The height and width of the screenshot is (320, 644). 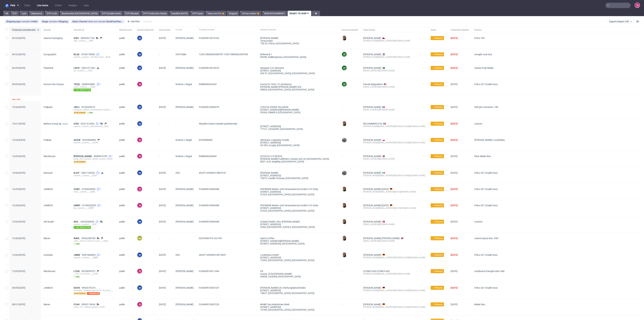 I want to click on figcaption: ZP, so click(x=344, y=68).